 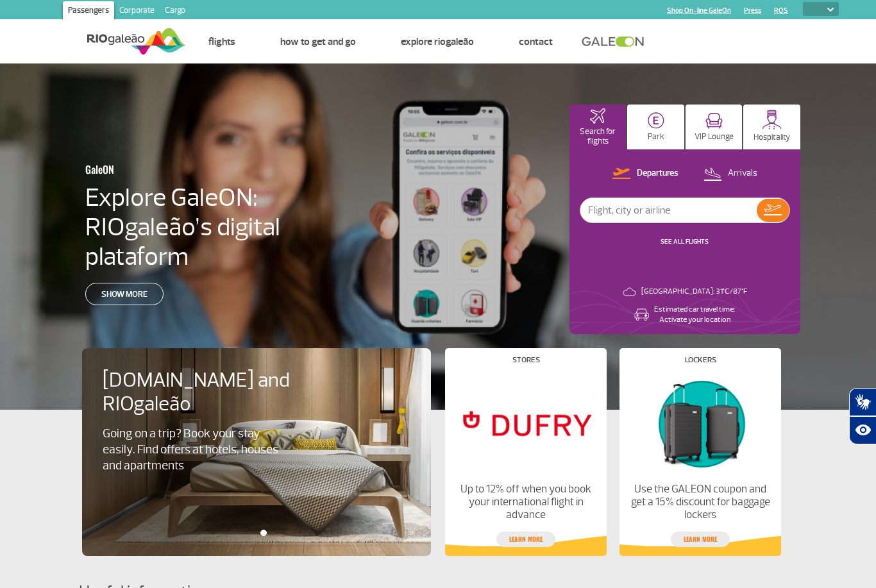 What do you see at coordinates (700, 502) in the screenshot?
I see `p: Use the GALEON coupon and get a 15% discount for baggage lockers` at bounding box center [700, 502].